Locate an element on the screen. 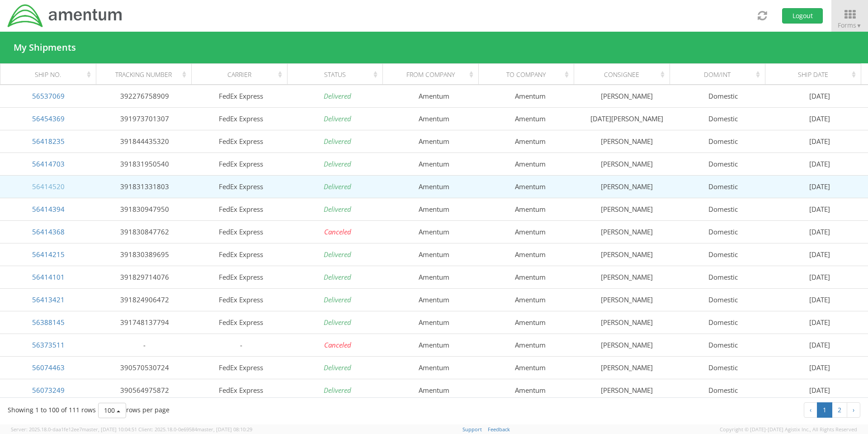 The height and width of the screenshot is (434, 868). a: 56537069 is located at coordinates (49, 96).